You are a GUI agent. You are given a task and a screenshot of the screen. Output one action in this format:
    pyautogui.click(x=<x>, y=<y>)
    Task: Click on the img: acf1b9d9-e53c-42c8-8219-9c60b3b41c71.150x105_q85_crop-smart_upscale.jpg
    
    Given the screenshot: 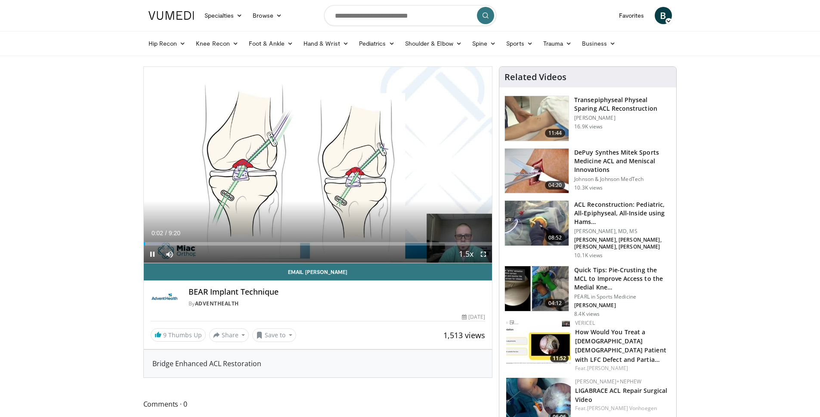 What is the action you would take?
    pyautogui.click(x=537, y=171)
    